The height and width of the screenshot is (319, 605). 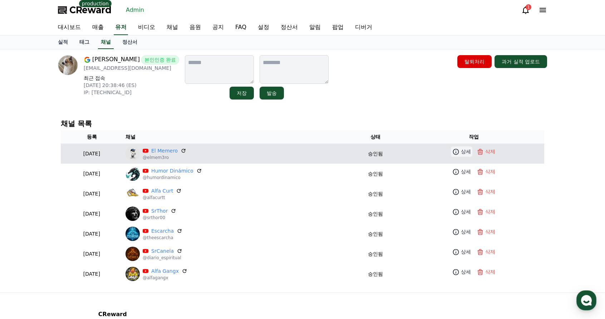 What do you see at coordinates (160, 218) in the screenshot?
I see `p: @srthor00` at bounding box center [160, 218].